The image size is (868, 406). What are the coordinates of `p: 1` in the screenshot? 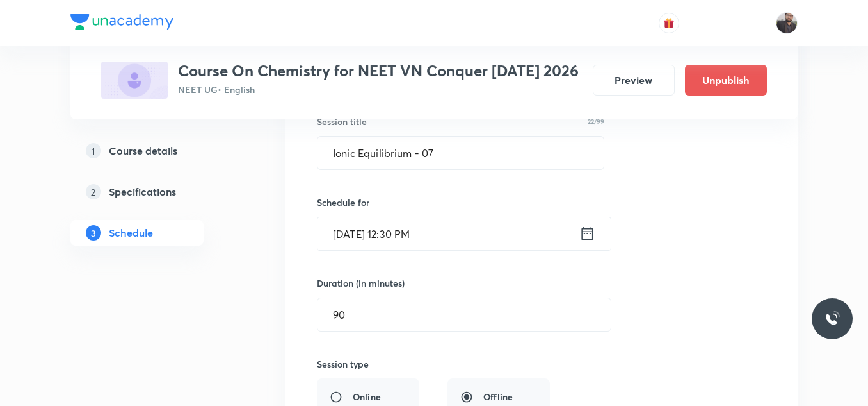 It's located at (93, 151).